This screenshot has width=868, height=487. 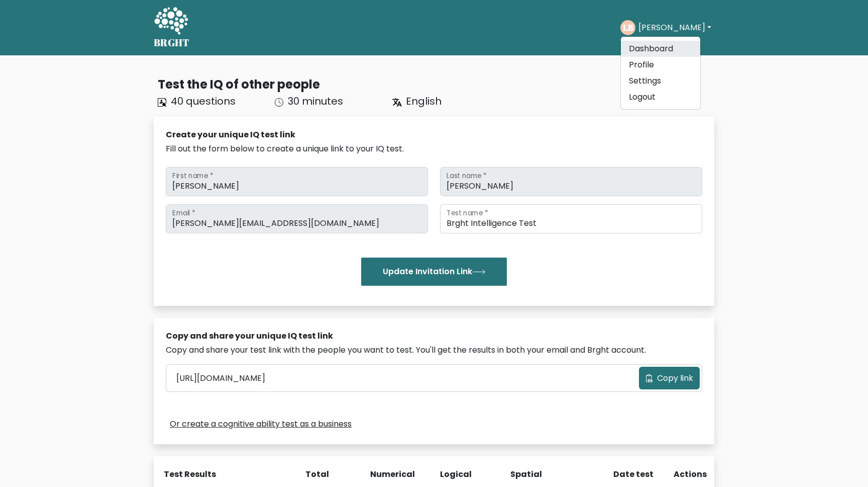 I want to click on button: Update Invitation Link, so click(x=434, y=272).